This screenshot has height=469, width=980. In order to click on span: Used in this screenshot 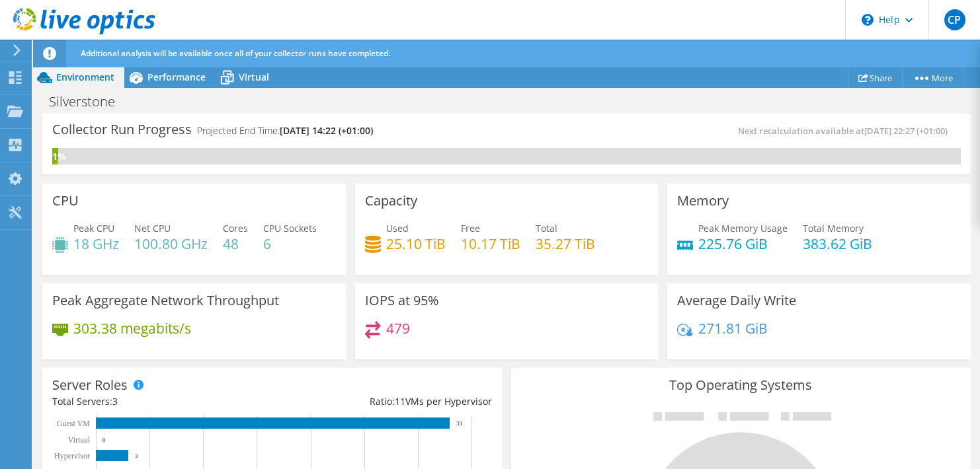, I will do `click(397, 228)`.